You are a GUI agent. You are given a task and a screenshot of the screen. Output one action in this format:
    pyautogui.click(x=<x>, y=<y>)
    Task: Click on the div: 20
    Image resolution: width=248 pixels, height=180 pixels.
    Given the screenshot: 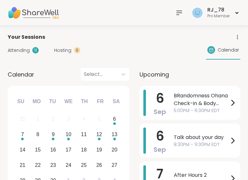 What is the action you would take?
    pyautogui.click(x=115, y=150)
    